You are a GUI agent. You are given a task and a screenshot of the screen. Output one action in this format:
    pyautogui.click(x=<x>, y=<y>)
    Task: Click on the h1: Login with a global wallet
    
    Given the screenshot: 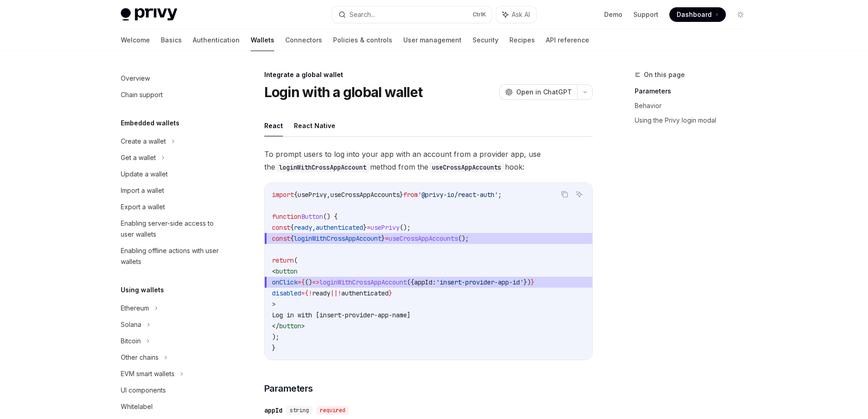 What is the action you would take?
    pyautogui.click(x=344, y=92)
    